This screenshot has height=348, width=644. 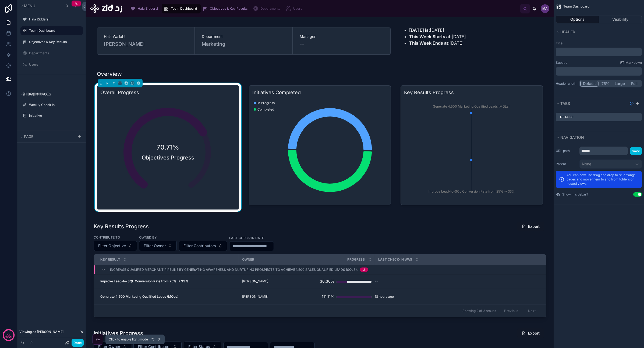 I want to click on span: Showing 2 of 2 results, so click(x=479, y=311).